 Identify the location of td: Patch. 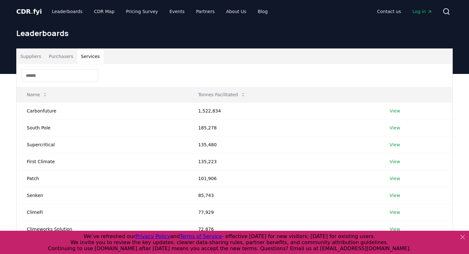
(102, 178).